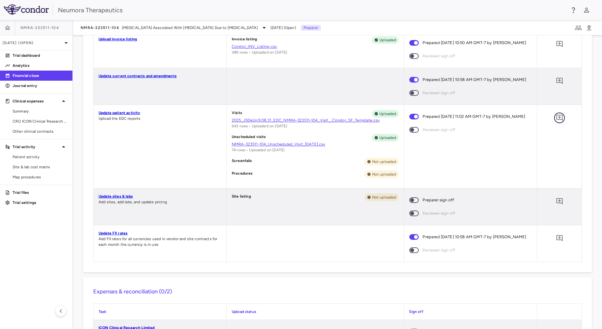  What do you see at coordinates (40, 76) in the screenshot?
I see `p: Financial close` at bounding box center [40, 76].